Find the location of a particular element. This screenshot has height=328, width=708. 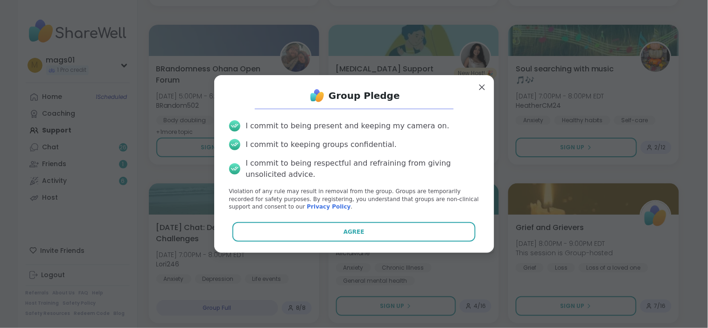

p: Violation of any rule may result in removal from the group. Groups are temporarily recorded for s... is located at coordinates (354, 199).